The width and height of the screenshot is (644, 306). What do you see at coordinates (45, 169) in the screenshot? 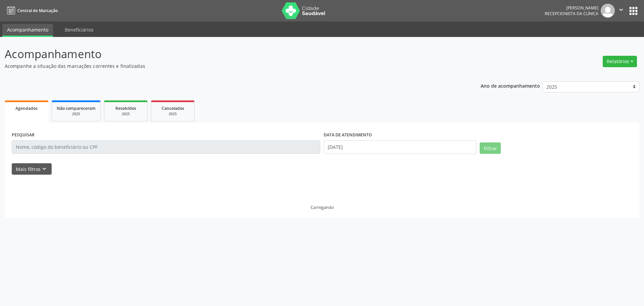
I see `i: keyboard_arrow_down` at bounding box center [45, 169].